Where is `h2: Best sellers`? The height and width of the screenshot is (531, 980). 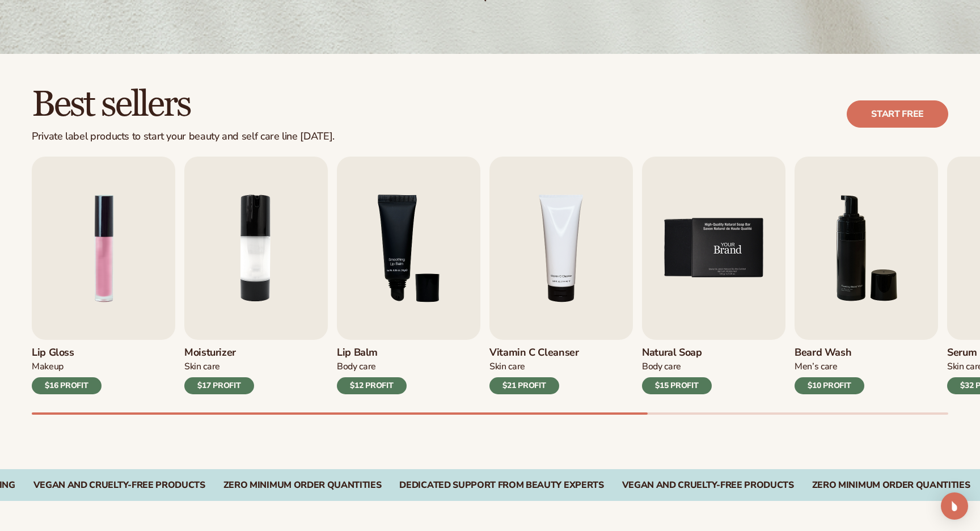
h2: Best sellers is located at coordinates (183, 104).